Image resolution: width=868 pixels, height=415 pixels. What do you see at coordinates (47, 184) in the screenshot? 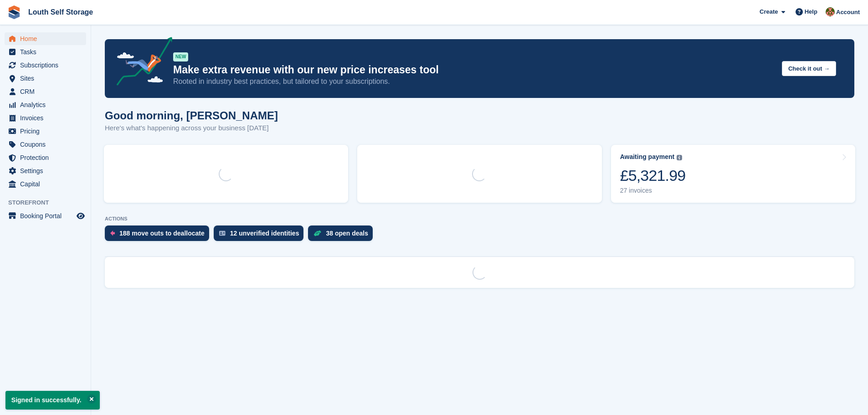
I see `span: Capital` at bounding box center [47, 184].